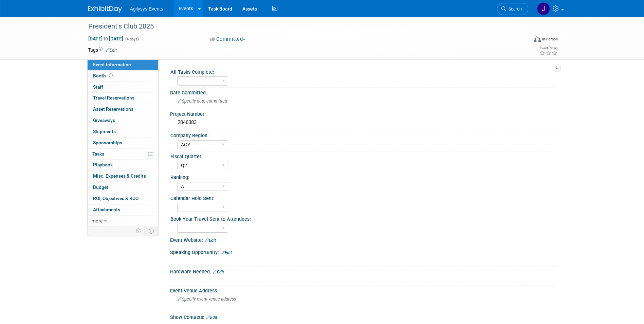 The width and height of the screenshot is (644, 324). Describe the element at coordinates (116, 198) in the screenshot. I see `span: ROI, Objectives & ROO` at that location.